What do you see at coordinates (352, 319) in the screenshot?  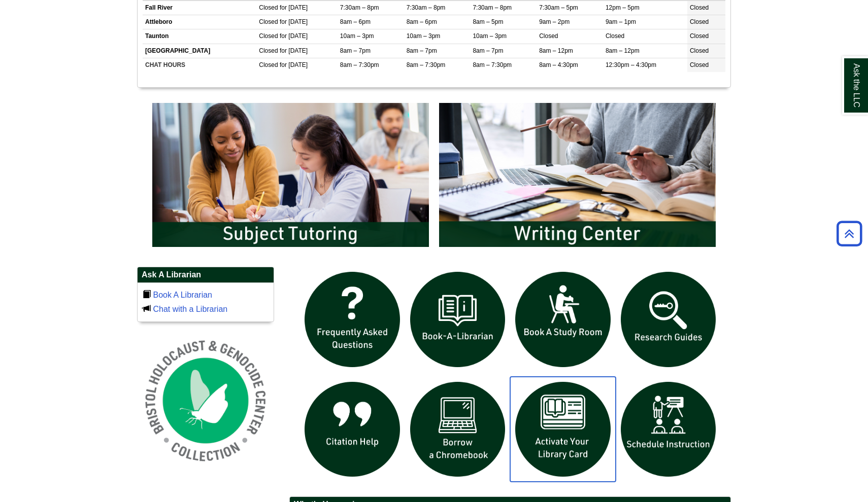 I see `img: frequently asked questions` at bounding box center [352, 319].